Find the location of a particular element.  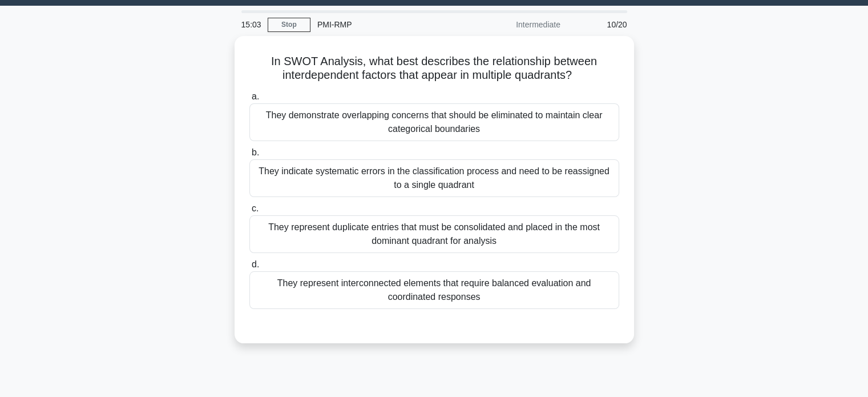

span: a. is located at coordinates (255, 96).